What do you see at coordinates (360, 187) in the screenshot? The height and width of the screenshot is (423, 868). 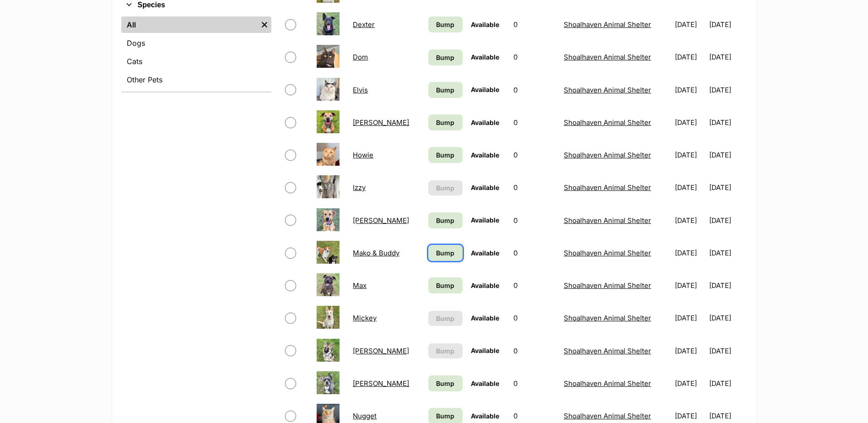 I see `a: Izzy` at bounding box center [360, 187].